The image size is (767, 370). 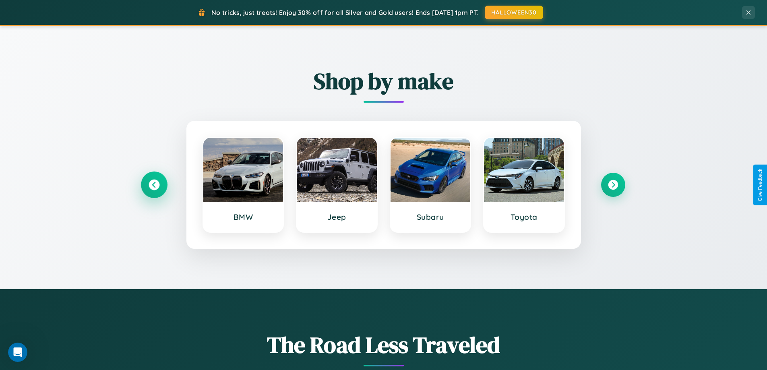 I want to click on button: HALLOWEEN30, so click(x=514, y=12).